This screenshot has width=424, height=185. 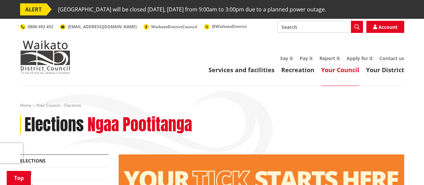 What do you see at coordinates (320, 27) in the screenshot?
I see `input: Search input` at bounding box center [320, 27].